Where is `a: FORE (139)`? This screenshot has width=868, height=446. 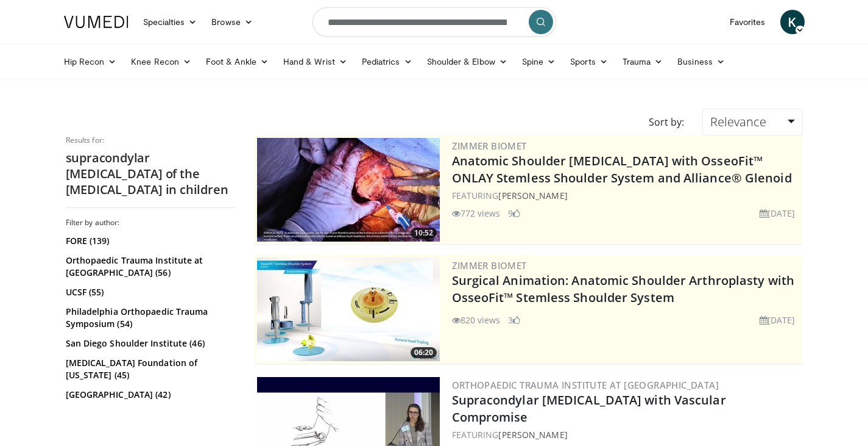 a: FORE (139) is located at coordinates (149, 241).